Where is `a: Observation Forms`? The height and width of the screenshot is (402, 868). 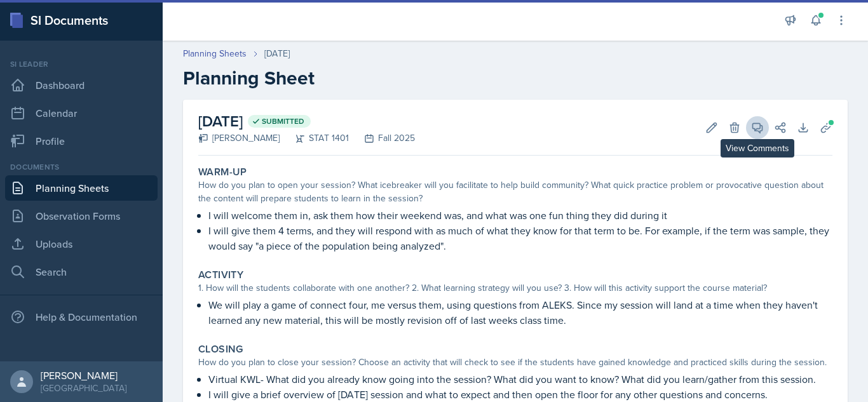 a: Observation Forms is located at coordinates (82, 216).